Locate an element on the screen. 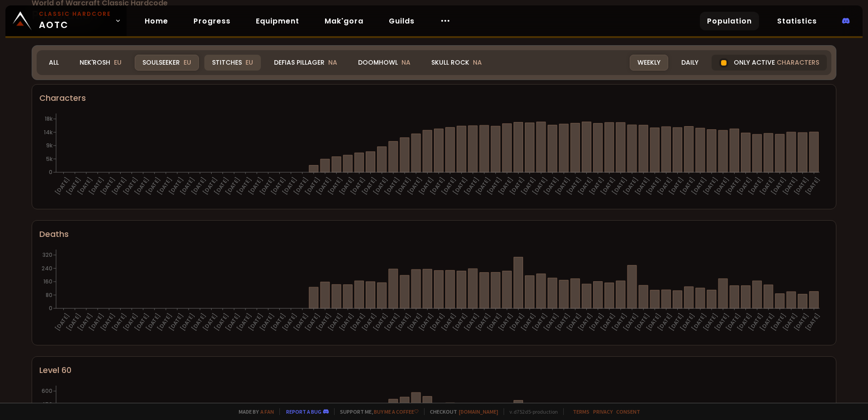 The height and width of the screenshot is (420, 868). div: Soulseeker is located at coordinates (167, 62).